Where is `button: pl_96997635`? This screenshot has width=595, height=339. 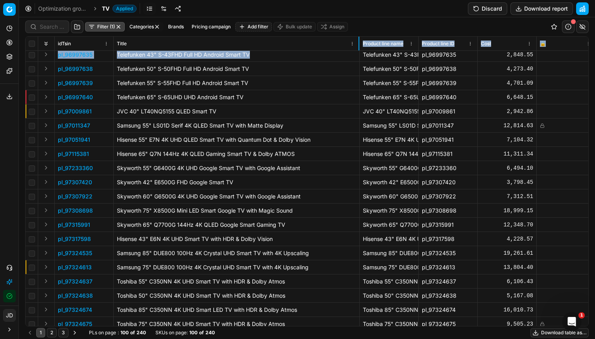
button: pl_96997635 is located at coordinates (75, 55).